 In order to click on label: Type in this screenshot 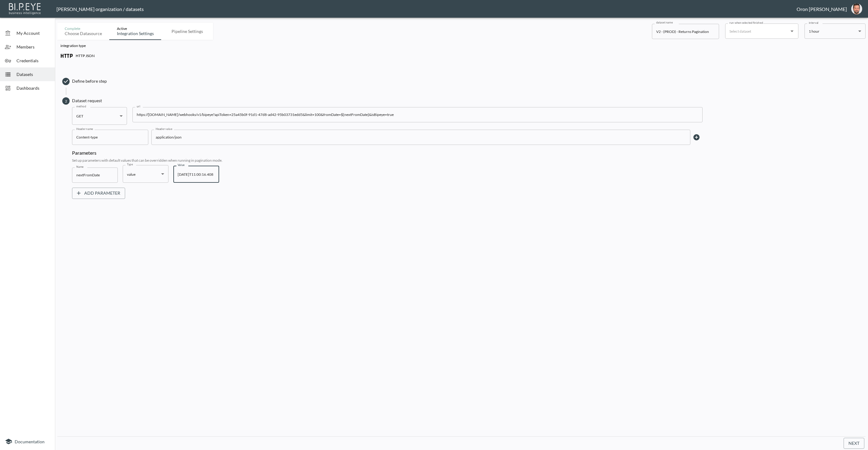, I will do `click(130, 164)`.